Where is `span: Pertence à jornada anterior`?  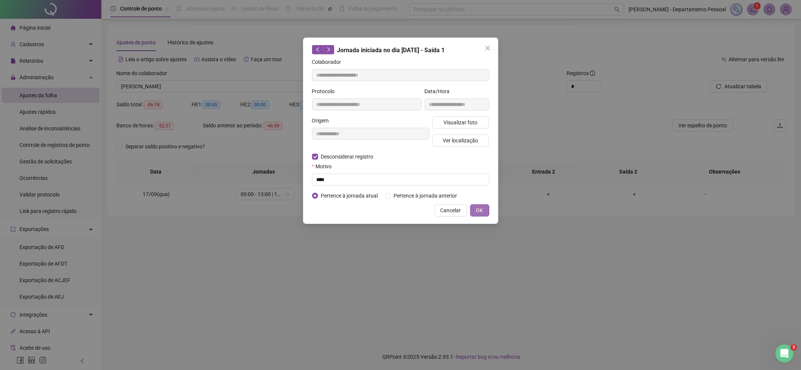 span: Pertence à jornada anterior is located at coordinates (425, 196).